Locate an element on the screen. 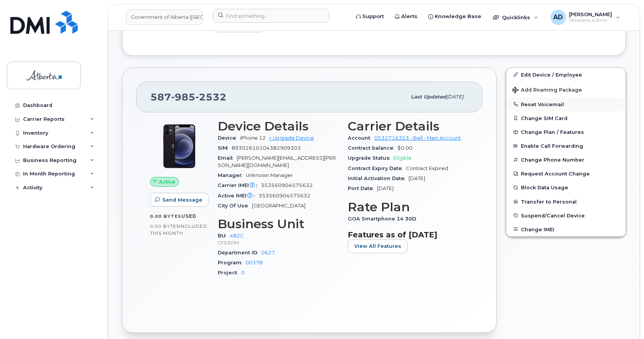 This screenshot has width=644, height=339. span: Alerts is located at coordinates (409, 17).